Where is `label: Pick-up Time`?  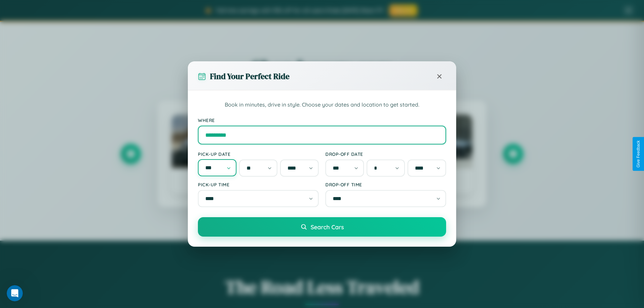
label: Pick-up Time is located at coordinates (258, 184).